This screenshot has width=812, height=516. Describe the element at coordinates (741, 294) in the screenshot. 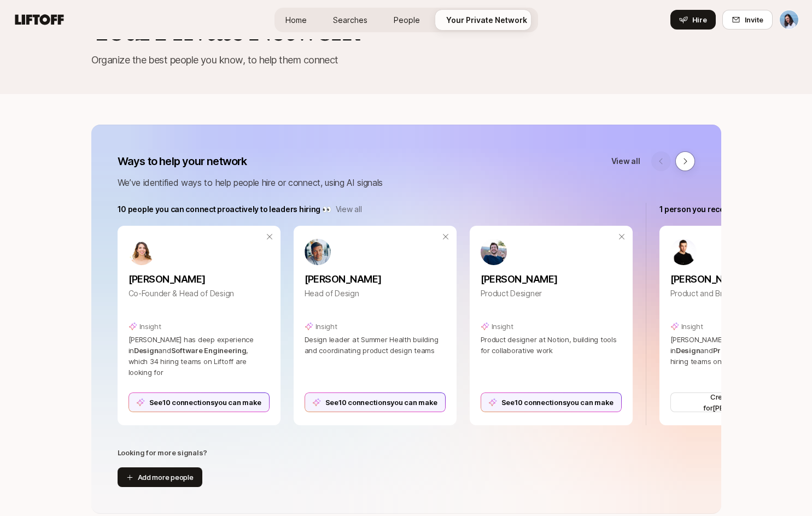

I see `p: Product and Brand Designer` at that location.